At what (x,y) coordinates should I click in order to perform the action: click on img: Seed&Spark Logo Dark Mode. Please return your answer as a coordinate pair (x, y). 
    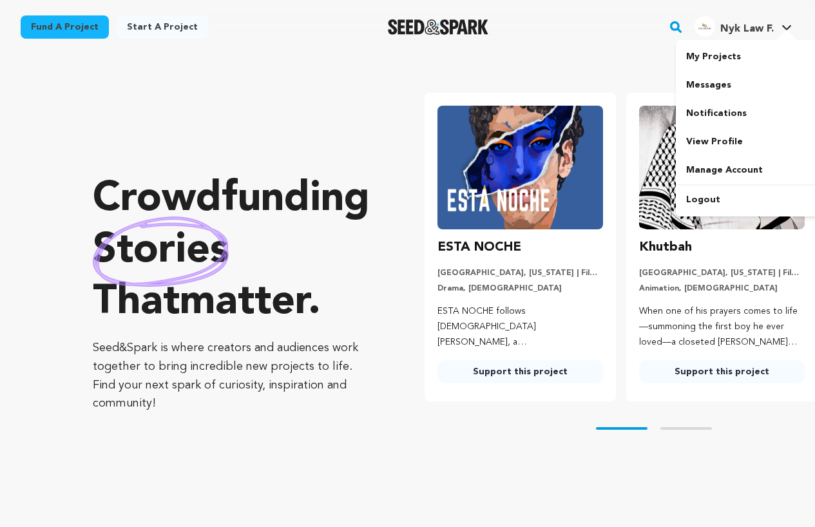
    Looking at the image, I should click on (438, 27).